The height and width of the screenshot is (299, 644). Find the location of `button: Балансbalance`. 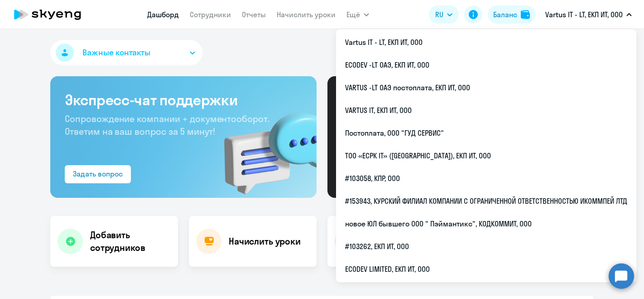

button: Балансbalance is located at coordinates (511, 15).